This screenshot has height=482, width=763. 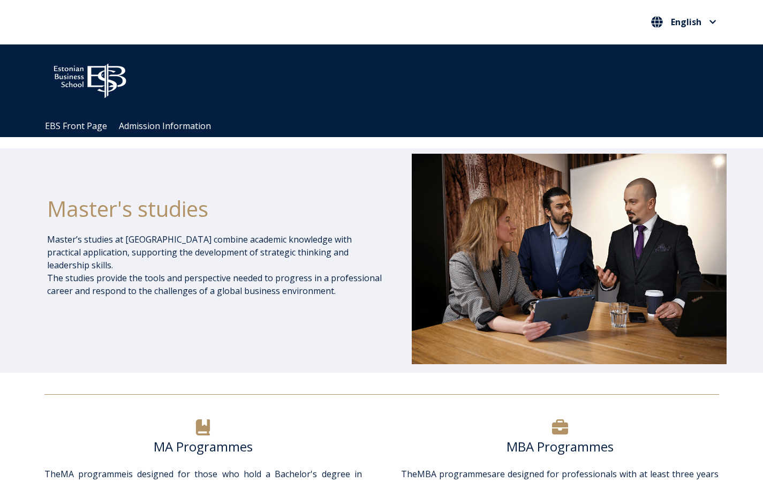 I want to click on a: Admission Information, so click(x=165, y=126).